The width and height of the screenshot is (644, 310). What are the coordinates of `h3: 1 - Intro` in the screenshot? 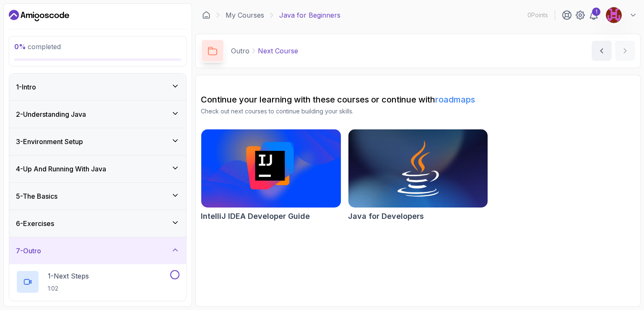 It's located at (26, 87).